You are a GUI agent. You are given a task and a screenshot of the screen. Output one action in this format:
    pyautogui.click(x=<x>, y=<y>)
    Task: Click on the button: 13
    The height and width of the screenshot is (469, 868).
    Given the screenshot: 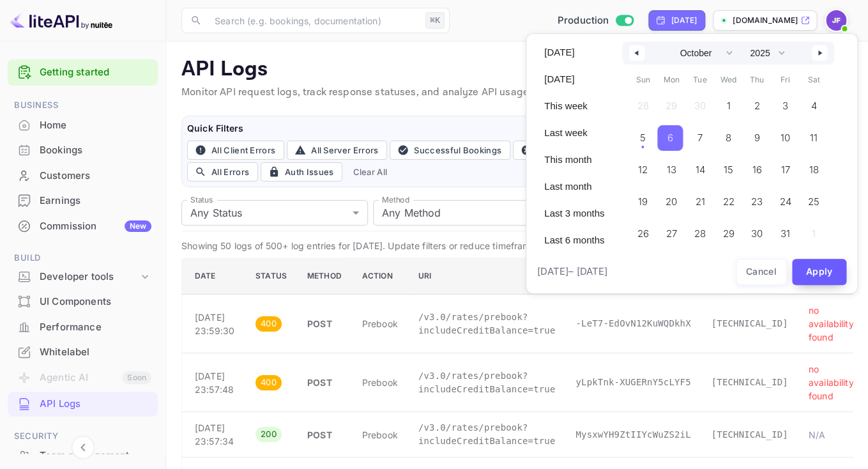 What is the action you would take?
    pyautogui.click(x=671, y=167)
    